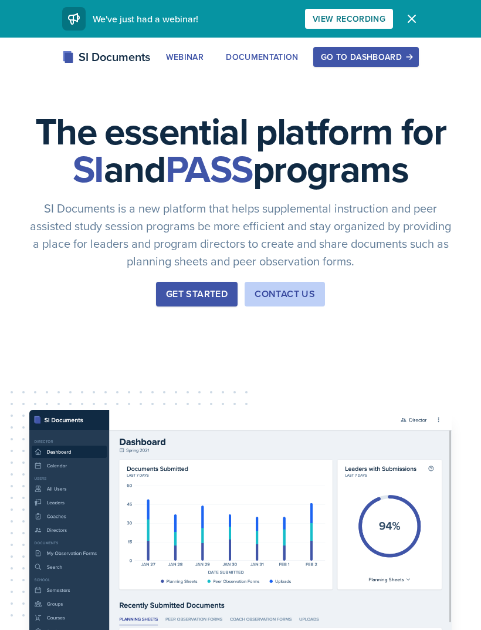 The width and height of the screenshot is (481, 630). I want to click on span: We've just had a webinar!, so click(146, 19).